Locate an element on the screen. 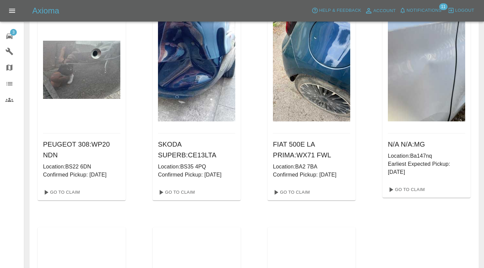  span: Logout is located at coordinates (464, 10).